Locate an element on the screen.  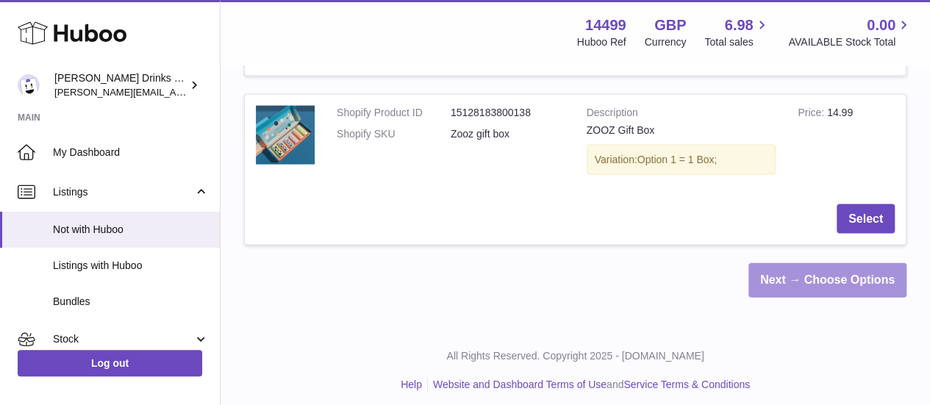
dt: Shopify Product ID is located at coordinates (393, 113).